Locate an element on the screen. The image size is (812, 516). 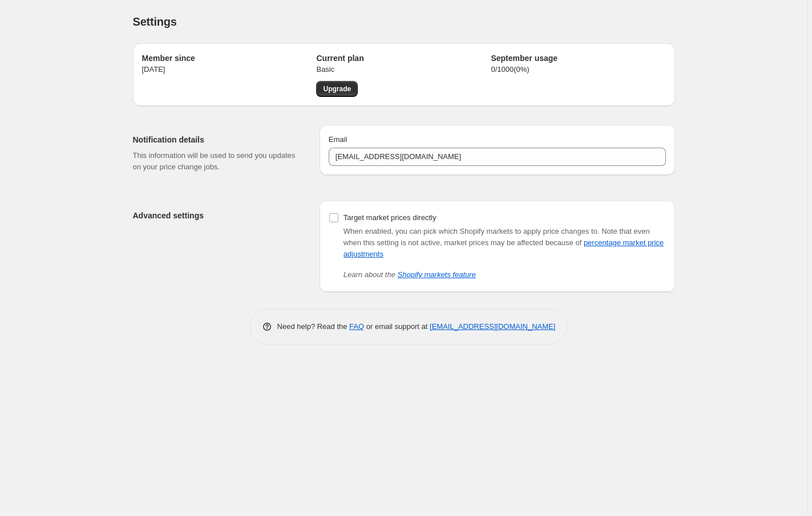
span: Settings is located at coordinates (155, 22).